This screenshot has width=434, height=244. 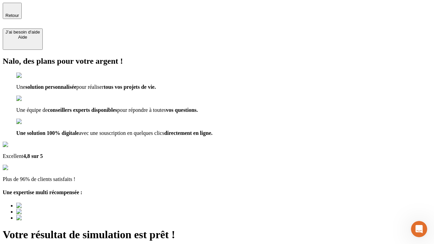 What do you see at coordinates (182, 110) in the screenshot?
I see `span: vos questions.` at bounding box center [182, 110].